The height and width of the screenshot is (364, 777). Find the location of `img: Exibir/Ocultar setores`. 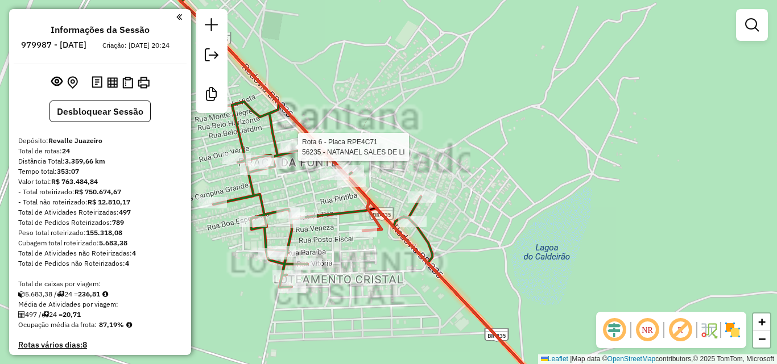

img: Exibir/Ocultar setores is located at coordinates (732, 330).